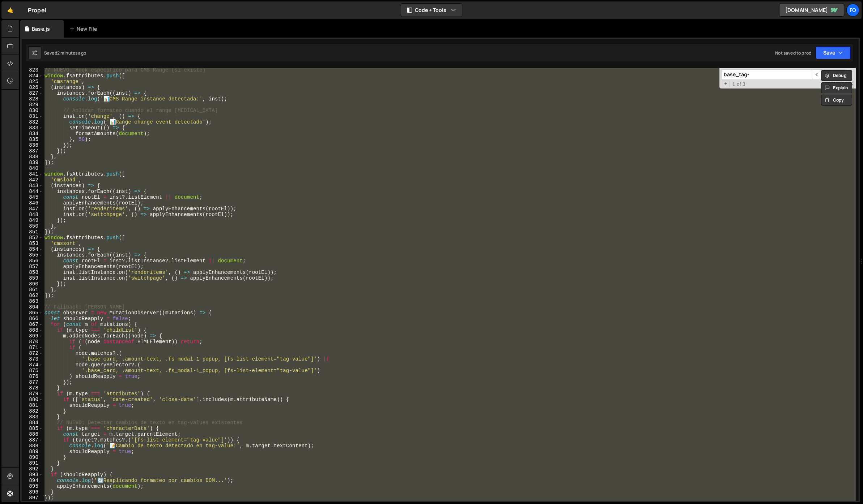 This screenshot has width=863, height=504. Describe the element at coordinates (32, 335) in the screenshot. I see `div: 869` at that location.